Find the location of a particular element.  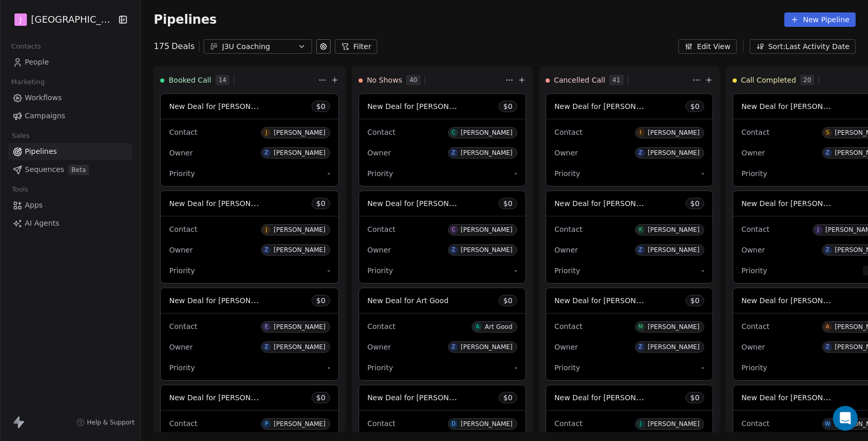

span: 41 is located at coordinates (616, 80).